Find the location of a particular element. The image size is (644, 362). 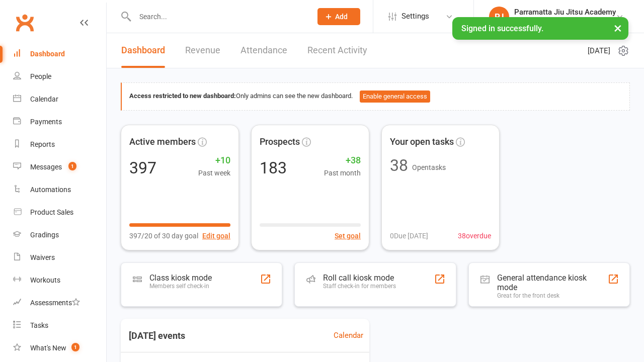

div: Assessments is located at coordinates (55, 303).